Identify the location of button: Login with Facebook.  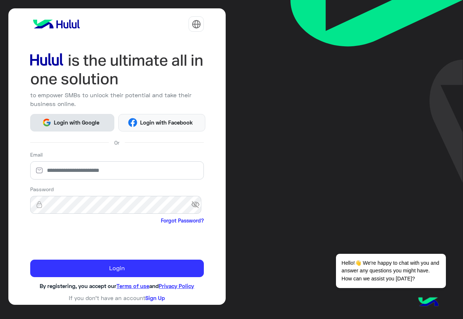
(162, 123).